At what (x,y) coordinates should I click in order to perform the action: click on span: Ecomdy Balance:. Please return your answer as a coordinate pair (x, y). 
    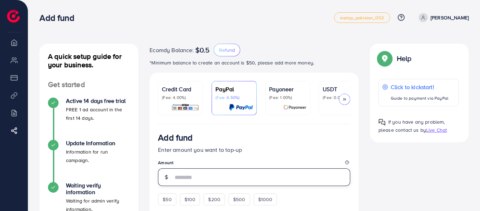
    Looking at the image, I should click on (172, 50).